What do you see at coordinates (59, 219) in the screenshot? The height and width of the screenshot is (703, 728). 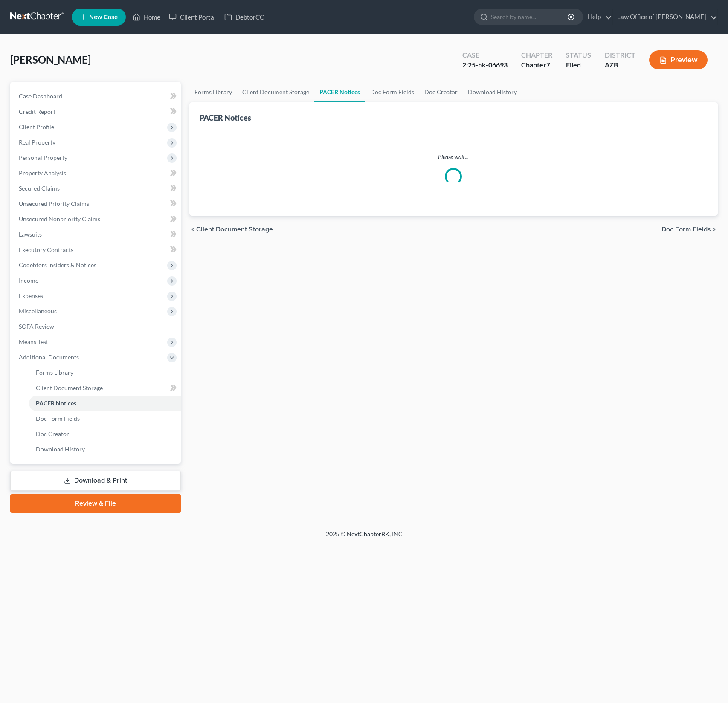 I see `span: Unsecured Nonpriority Claims` at bounding box center [59, 219].